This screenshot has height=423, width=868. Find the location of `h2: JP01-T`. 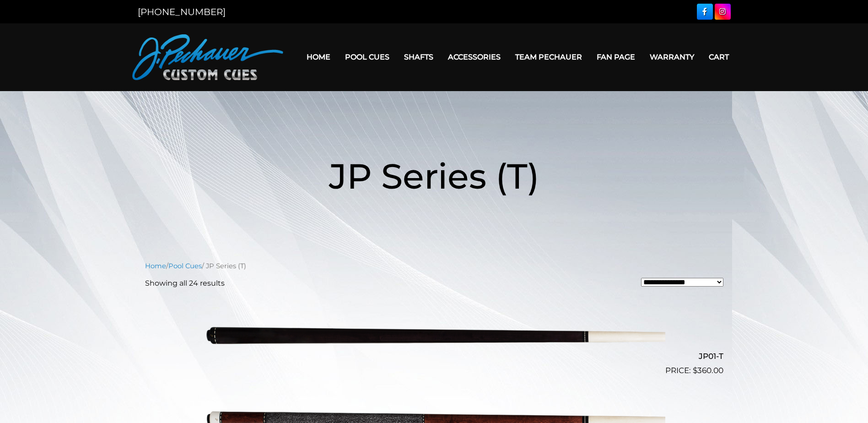

h2: JP01-T is located at coordinates (434, 356).